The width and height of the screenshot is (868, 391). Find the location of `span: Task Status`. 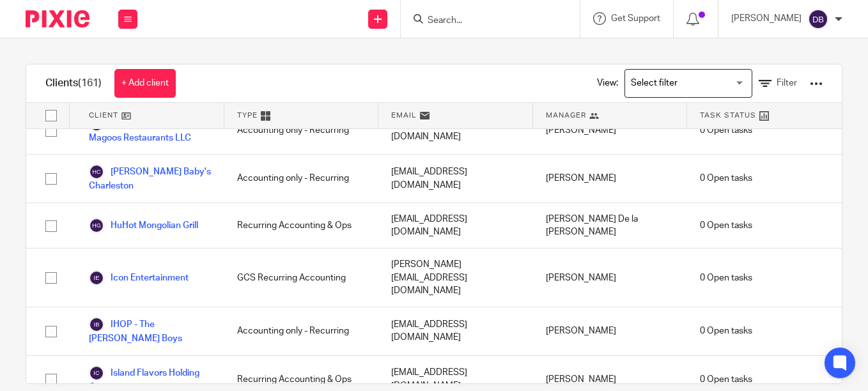

span: Task Status is located at coordinates (728, 115).